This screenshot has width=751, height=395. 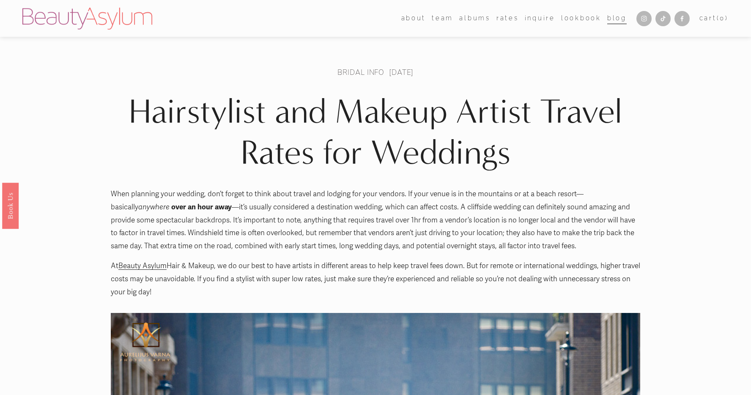 I want to click on a: TikTok, so click(x=663, y=19).